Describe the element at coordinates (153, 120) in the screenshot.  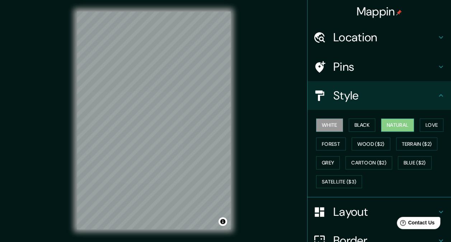
I see `canvas: Map` at that location.